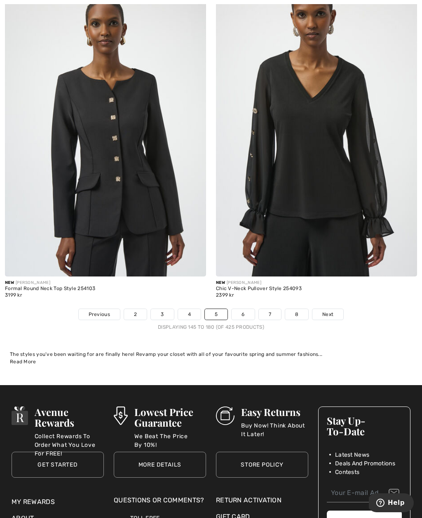  I want to click on span: 2399 kr, so click(225, 295).